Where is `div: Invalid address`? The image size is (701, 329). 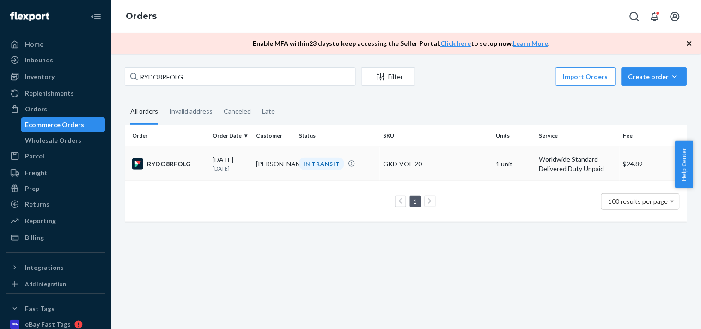
div: Invalid address is located at coordinates (191, 111).